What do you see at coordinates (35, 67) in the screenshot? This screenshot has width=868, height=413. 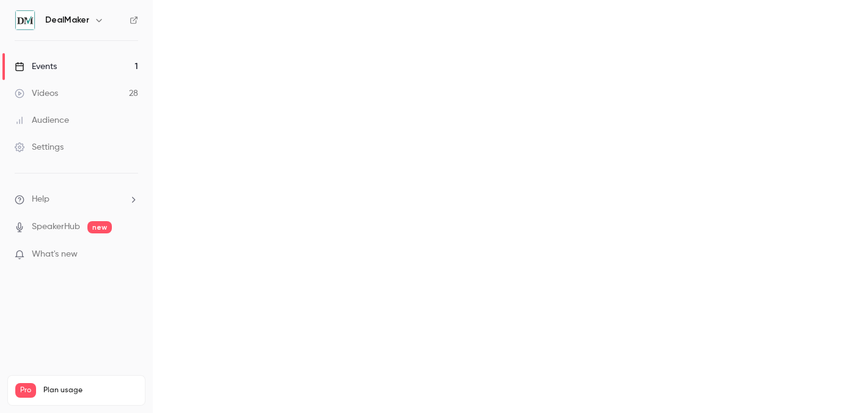 I see `div: Events` at bounding box center [35, 67].